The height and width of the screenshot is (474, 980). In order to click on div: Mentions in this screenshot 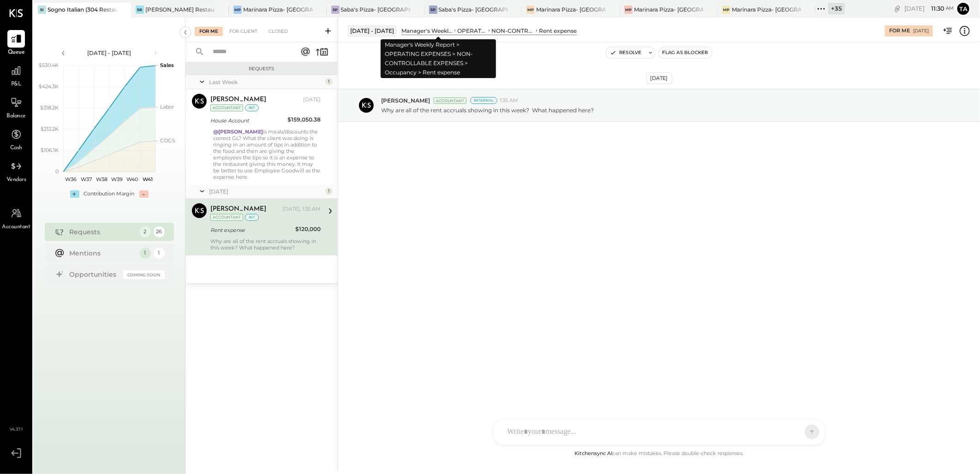, I will do `click(102, 253)`.